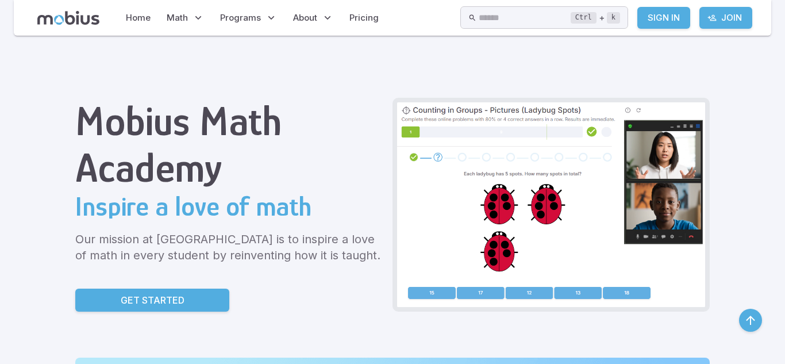  What do you see at coordinates (726, 18) in the screenshot?
I see `a: Join` at bounding box center [726, 18].